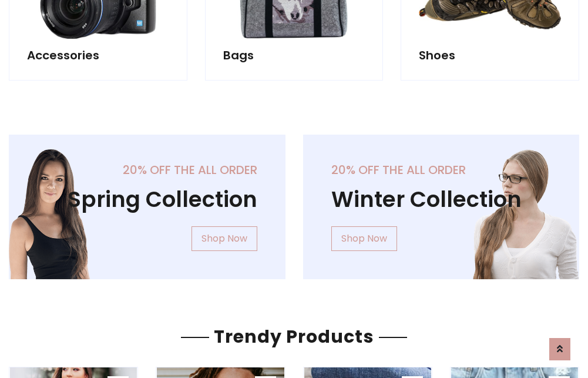 Image resolution: width=588 pixels, height=378 pixels. I want to click on h1: Spring Collection, so click(146, 199).